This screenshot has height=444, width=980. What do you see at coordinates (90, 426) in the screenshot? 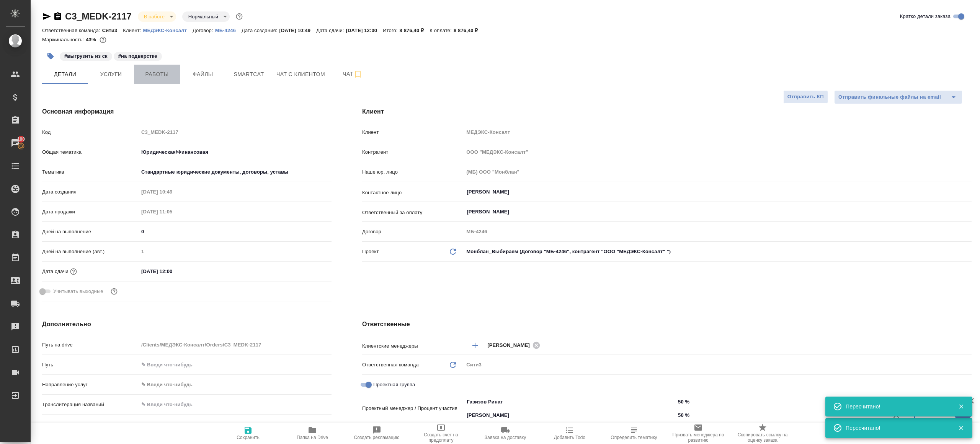
I see `p: Комментарии клиента` at bounding box center [90, 426].